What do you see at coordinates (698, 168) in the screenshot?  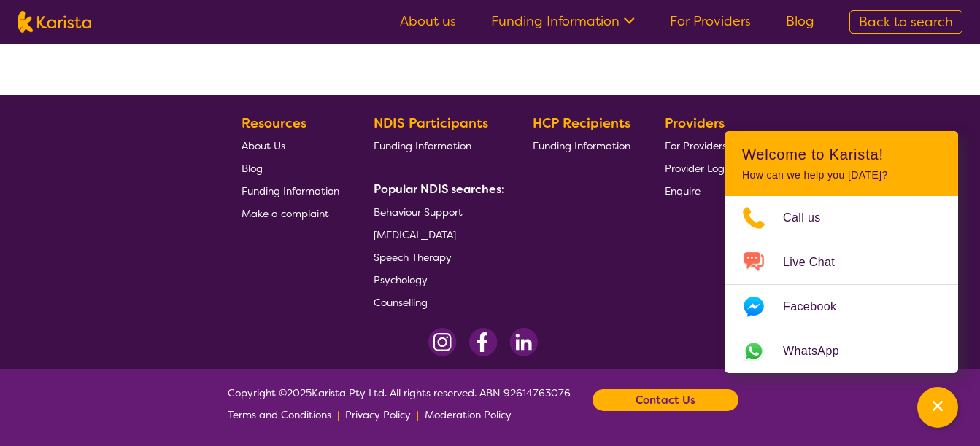 I see `a: Provider Login` at bounding box center [698, 168].